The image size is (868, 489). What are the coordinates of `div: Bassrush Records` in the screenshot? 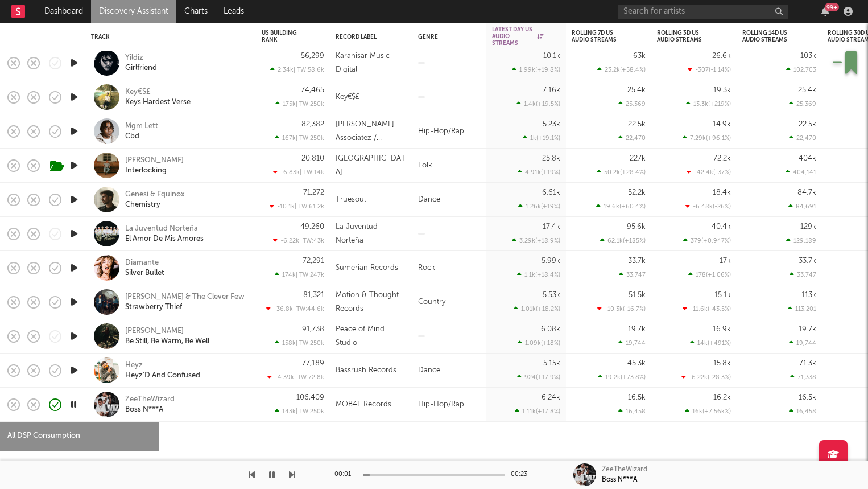 It's located at (365, 370).